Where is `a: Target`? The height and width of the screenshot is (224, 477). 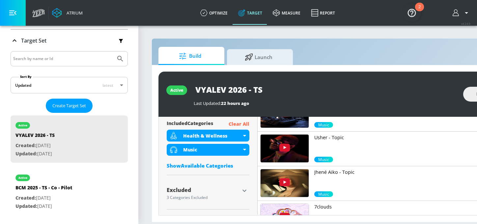
a: Target is located at coordinates (250, 13).